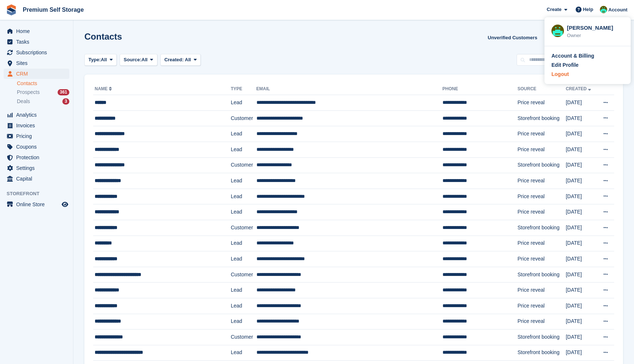  I want to click on span: Settings, so click(38, 168).